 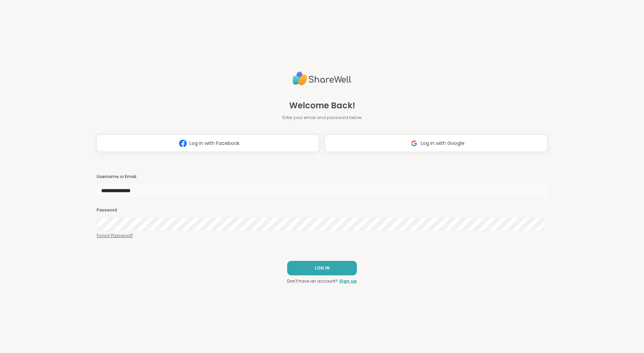 I want to click on span: Log in with Google, so click(x=443, y=143).